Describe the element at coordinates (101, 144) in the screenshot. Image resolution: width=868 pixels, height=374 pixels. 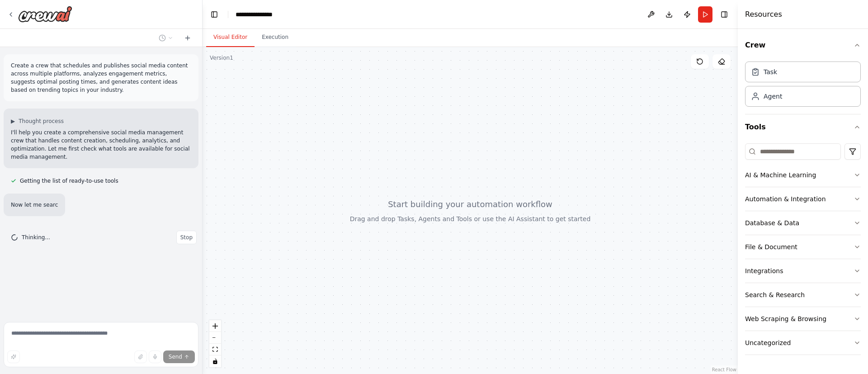
I see `p: I'll help you create a comprehensive social media management crew that handles content creation, ...` at that location.